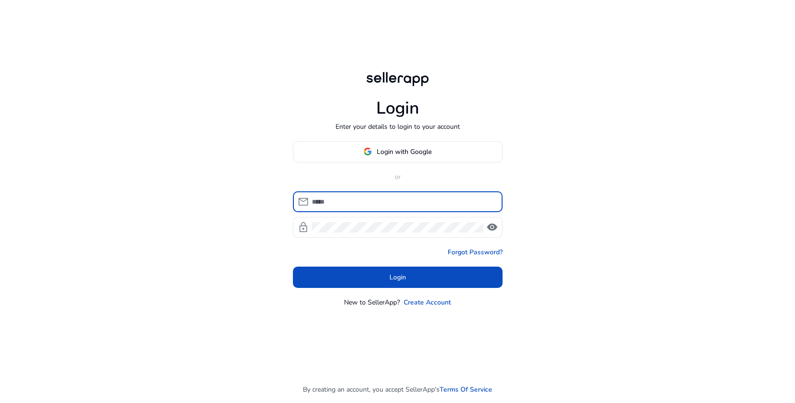 This screenshot has width=795, height=403. I want to click on a: Forgot Password?, so click(475, 252).